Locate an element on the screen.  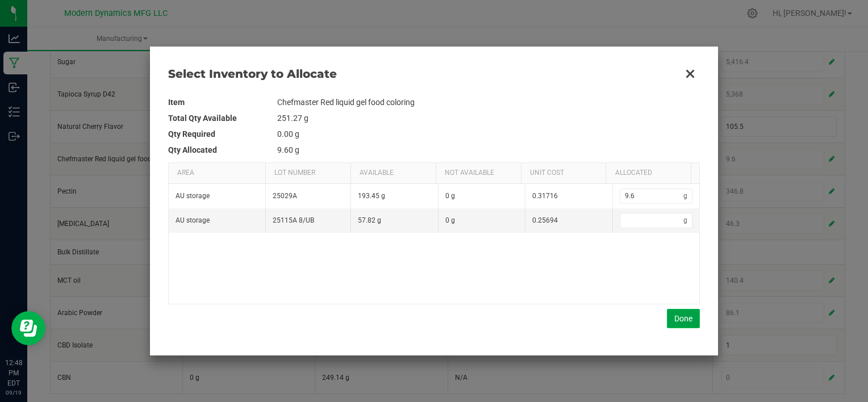
span: Unit Cost is located at coordinates (547, 173).